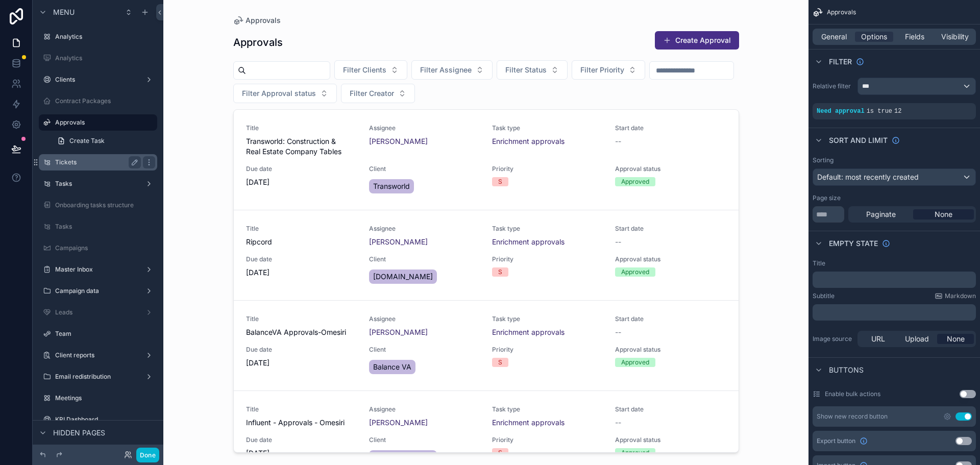 The image size is (980, 465). I want to click on a: Tickets, so click(98, 163).